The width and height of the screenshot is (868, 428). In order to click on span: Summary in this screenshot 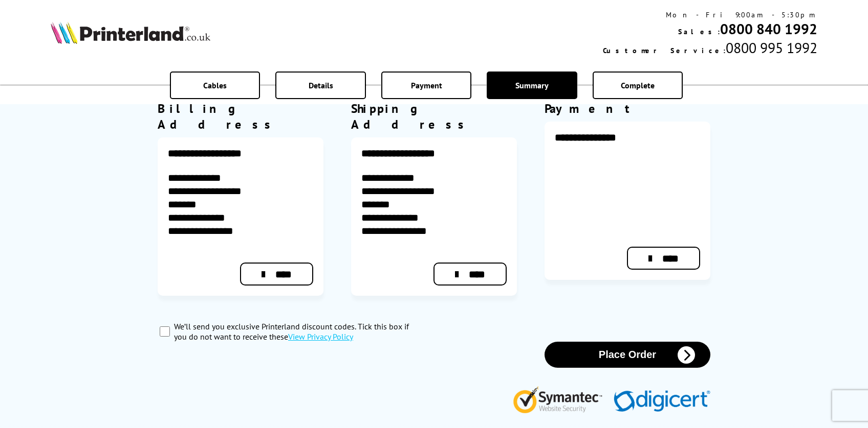, I will do `click(532, 85)`.